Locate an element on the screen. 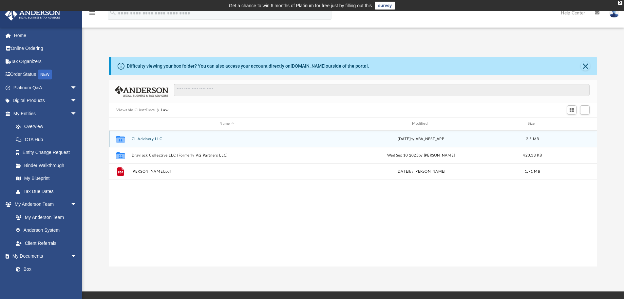 This screenshot has height=299, width=624. div: NEW is located at coordinates (45, 74).